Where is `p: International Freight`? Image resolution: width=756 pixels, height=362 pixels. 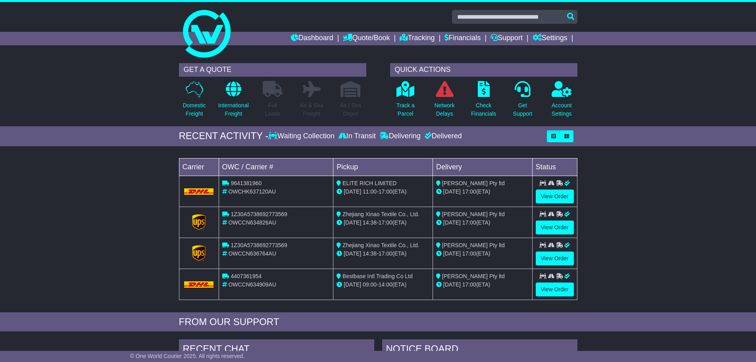
p: International Freight is located at coordinates (233, 110).